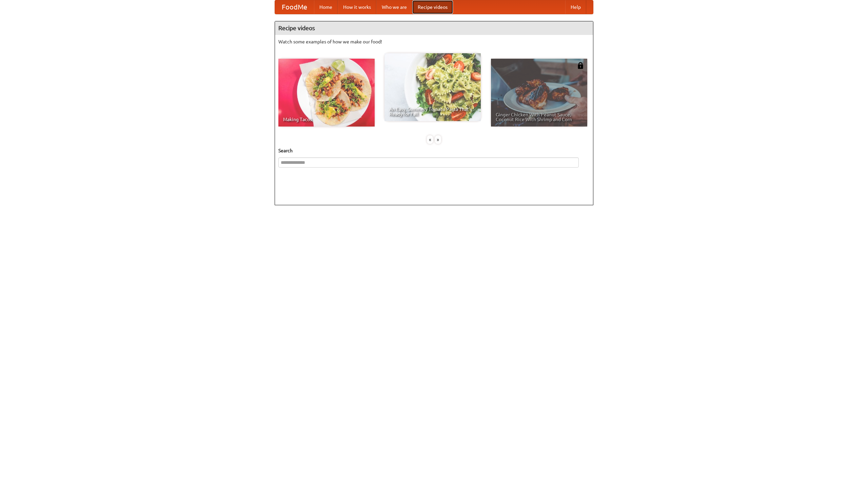 The image size is (868, 480). What do you see at coordinates (576, 7) in the screenshot?
I see `a: Help` at bounding box center [576, 7].